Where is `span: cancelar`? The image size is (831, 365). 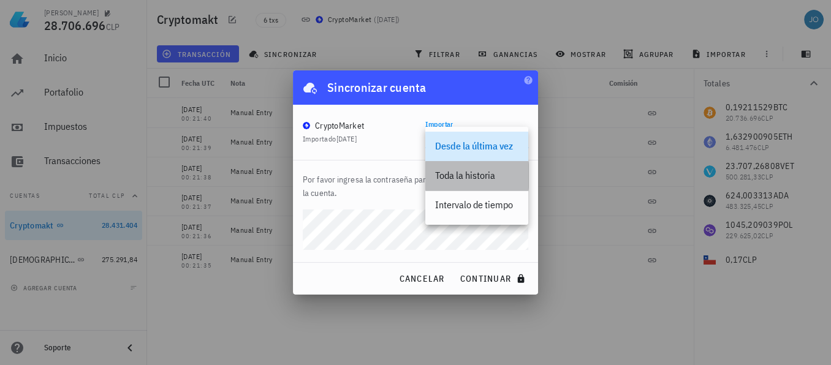 span: cancelar is located at coordinates (421, 279).